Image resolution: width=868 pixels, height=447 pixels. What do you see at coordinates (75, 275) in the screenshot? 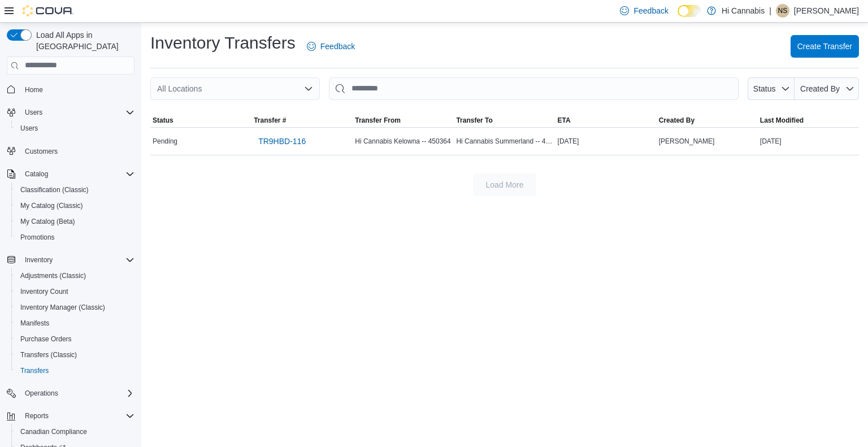
I see `button: Adjustments (Classic)` at bounding box center [75, 275].